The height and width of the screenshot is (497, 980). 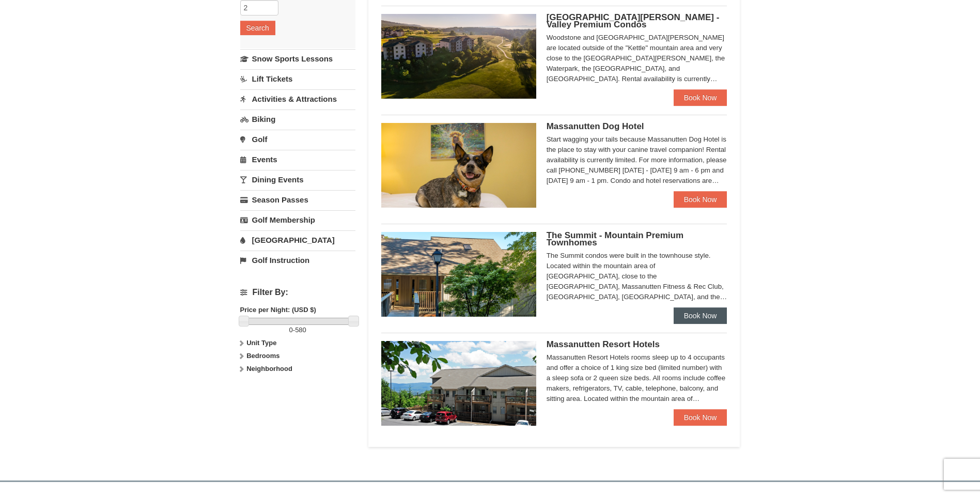 What do you see at coordinates (298, 179) in the screenshot?
I see `a: Dining Events` at bounding box center [298, 179].